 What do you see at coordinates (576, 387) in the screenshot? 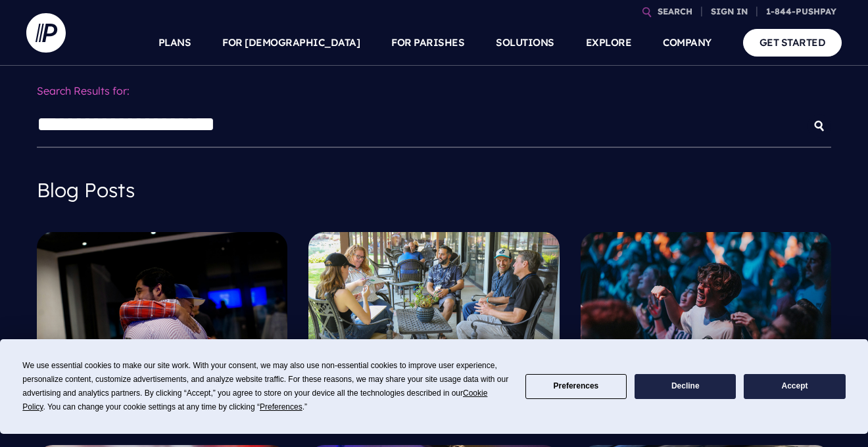
I see `button: Preferences` at bounding box center [576, 387].